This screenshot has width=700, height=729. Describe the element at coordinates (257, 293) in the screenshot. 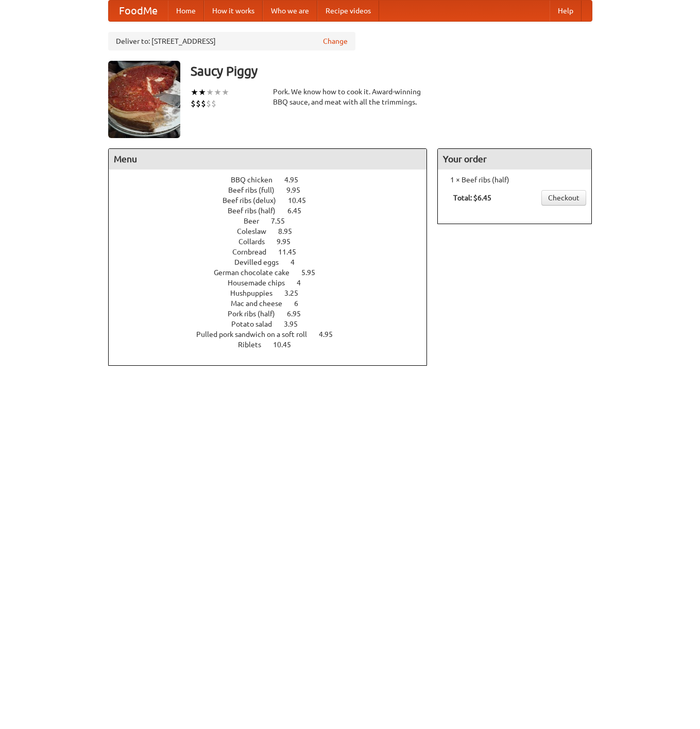

I see `span: Hushpuppies` at that location.